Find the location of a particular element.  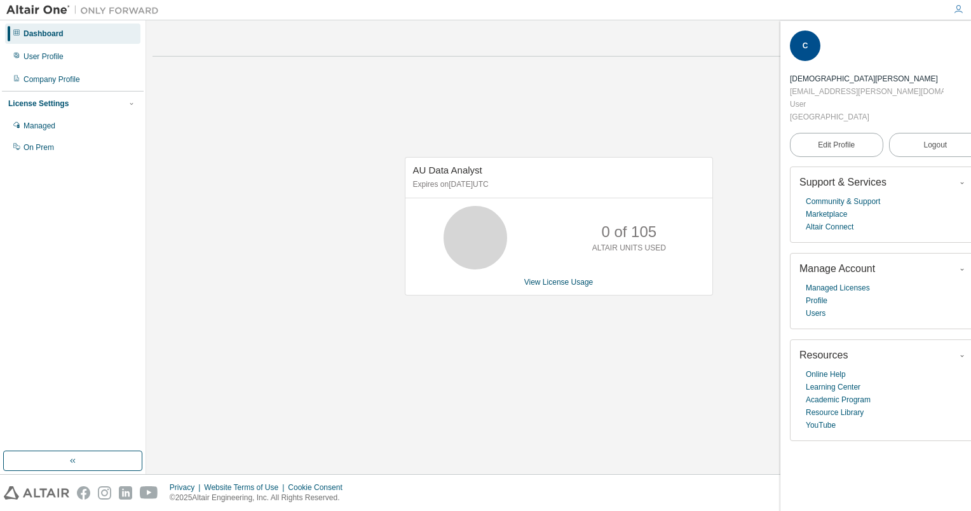

div: Privacy is located at coordinates (187, 487).